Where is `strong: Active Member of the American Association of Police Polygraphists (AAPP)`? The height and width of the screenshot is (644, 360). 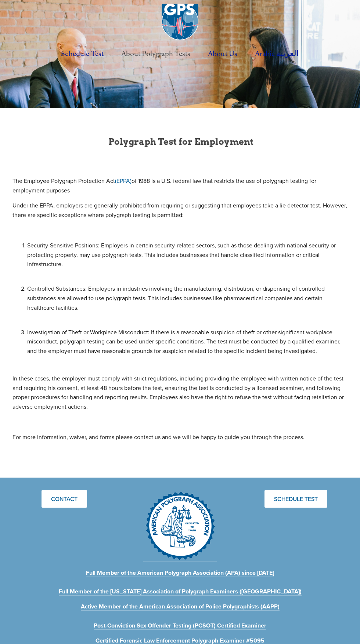 strong: Active Member of the American Association of Police Polygraphists (AAPP) is located at coordinates (180, 606).